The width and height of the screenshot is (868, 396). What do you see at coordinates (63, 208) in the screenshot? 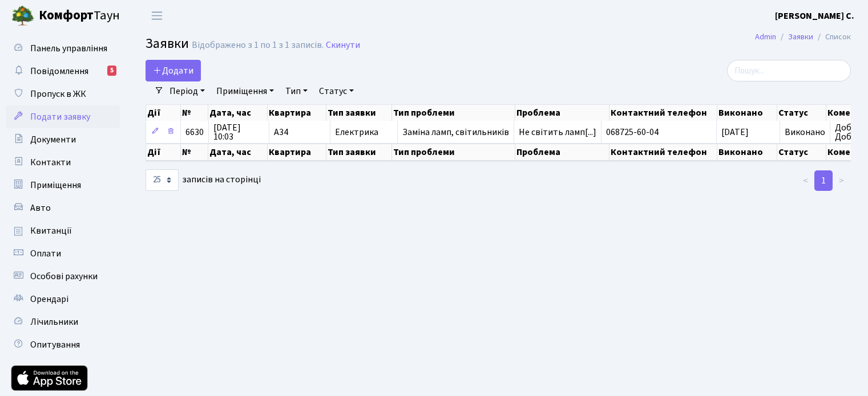
I see `a: Авто` at bounding box center [63, 208].